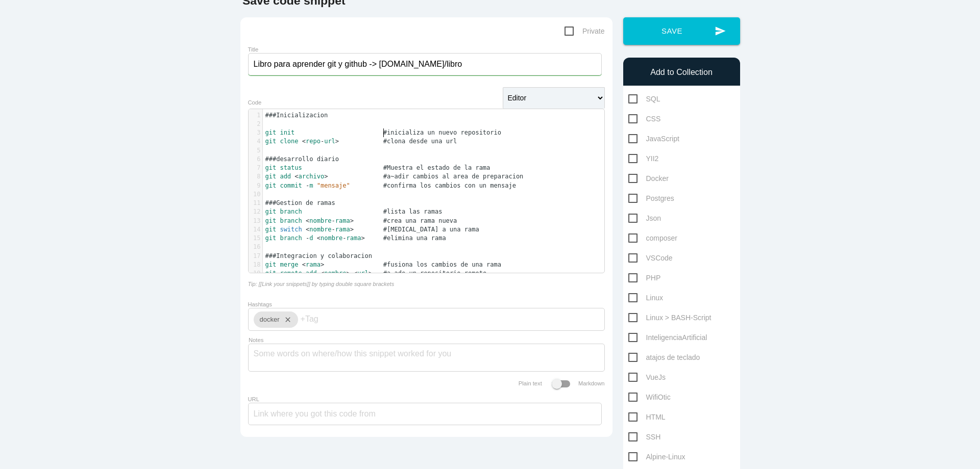 The image size is (980, 469). Describe the element at coordinates (260, 305) in the screenshot. I see `label: Hashtags` at that location.